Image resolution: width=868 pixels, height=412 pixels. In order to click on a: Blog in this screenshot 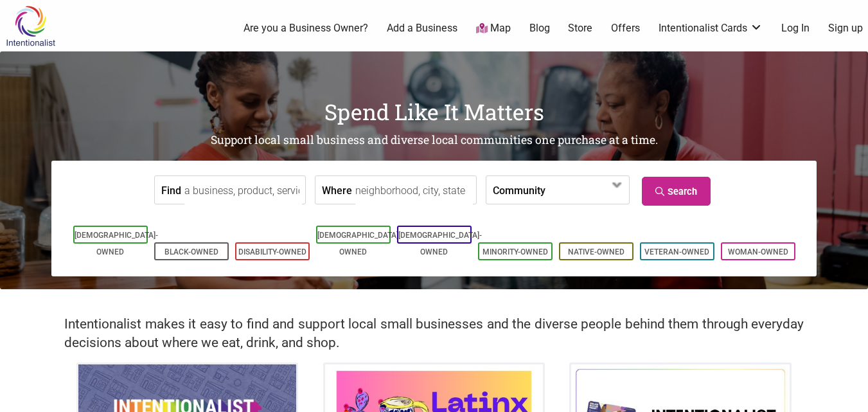, I will do `click(540, 28)`.